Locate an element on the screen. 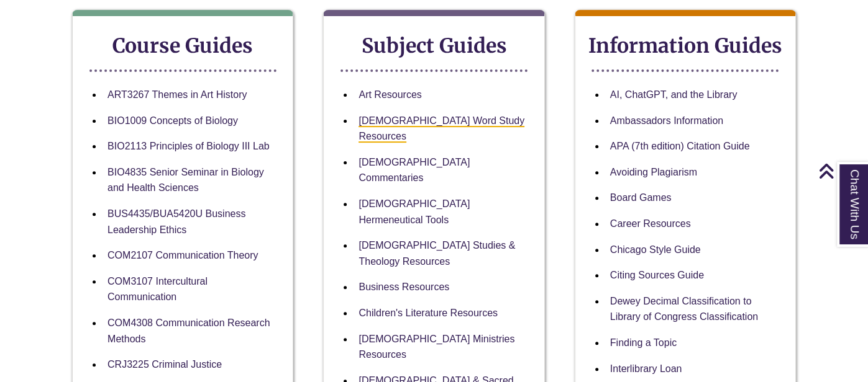 This screenshot has width=868, height=382. a: CRJ3225 Criminal Justice is located at coordinates (165, 364).